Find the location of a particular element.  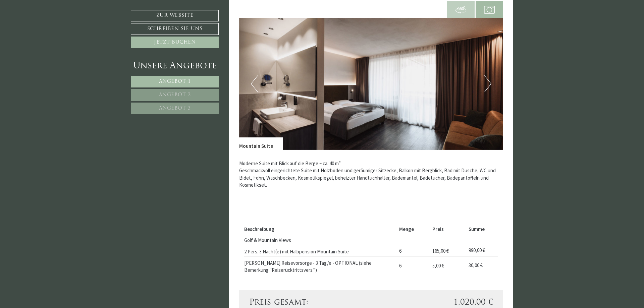

a: Schreiben Sie uns is located at coordinates (175, 29).